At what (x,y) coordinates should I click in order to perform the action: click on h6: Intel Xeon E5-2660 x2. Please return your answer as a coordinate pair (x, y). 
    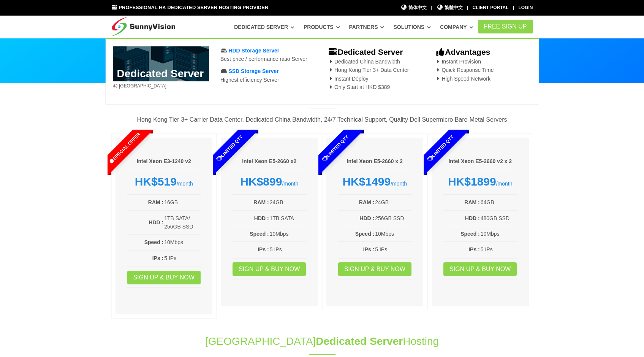
    Looking at the image, I should click on (270, 161).